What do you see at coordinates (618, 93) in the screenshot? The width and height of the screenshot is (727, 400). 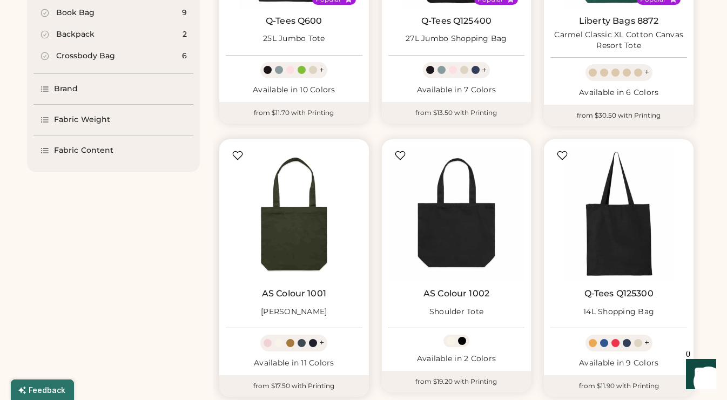 I see `div: Available in 6 Colors` at bounding box center [618, 93].